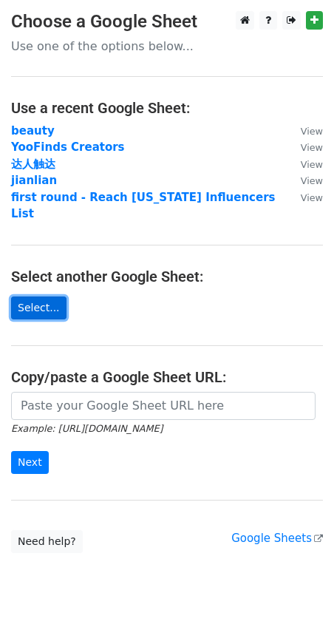  What do you see at coordinates (167, 46) in the screenshot?
I see `p: Use one of the options below...` at bounding box center [167, 46].